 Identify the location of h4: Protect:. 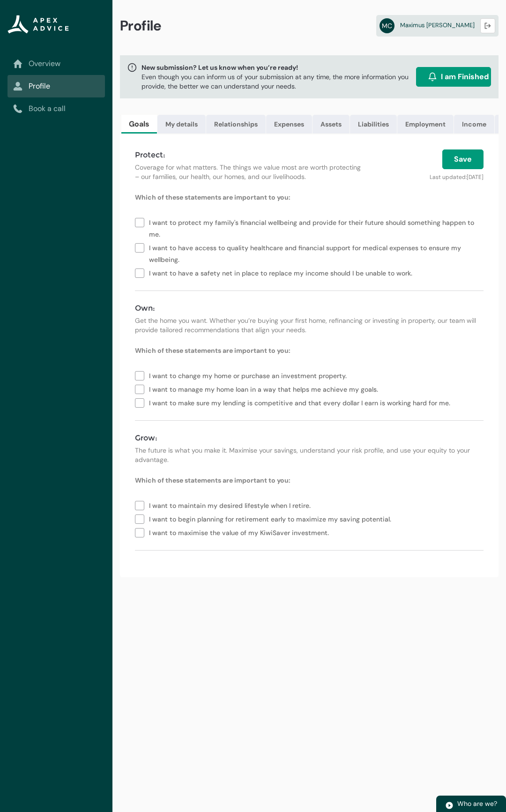
(249, 155).